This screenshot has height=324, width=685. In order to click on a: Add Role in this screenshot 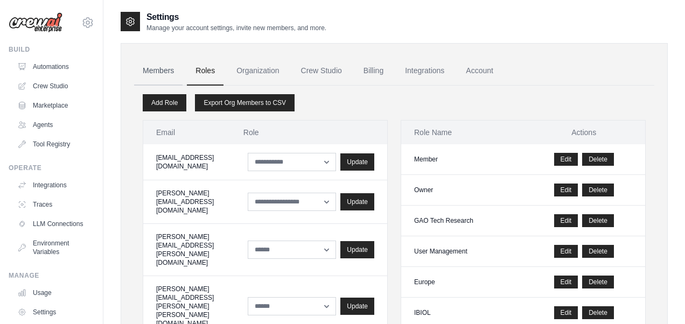, I will do `click(164, 103)`.